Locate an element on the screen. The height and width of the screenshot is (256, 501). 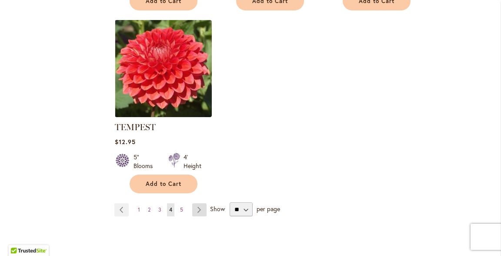
span: Add to Cart is located at coordinates (163, 183).